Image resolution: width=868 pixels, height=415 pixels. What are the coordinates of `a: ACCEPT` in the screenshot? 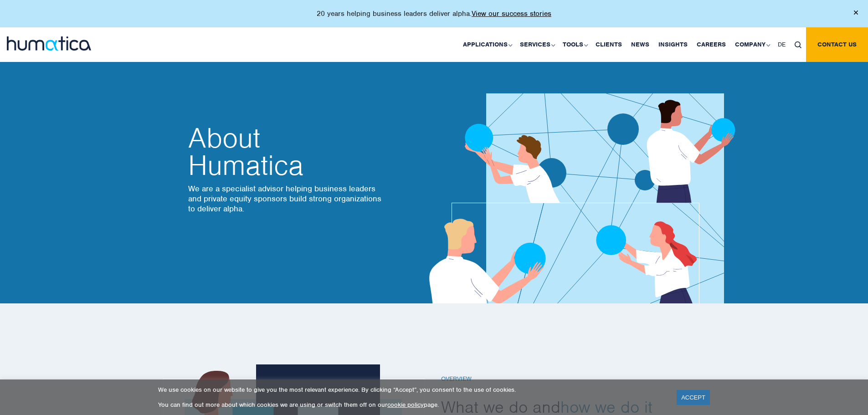 It's located at (694, 397).